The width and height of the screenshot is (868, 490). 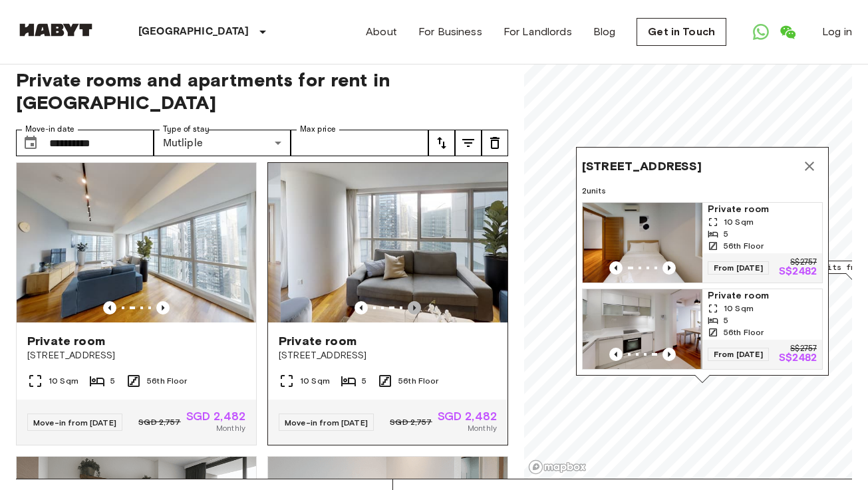 What do you see at coordinates (222, 143) in the screenshot?
I see `div: Mutliple` at bounding box center [222, 143].